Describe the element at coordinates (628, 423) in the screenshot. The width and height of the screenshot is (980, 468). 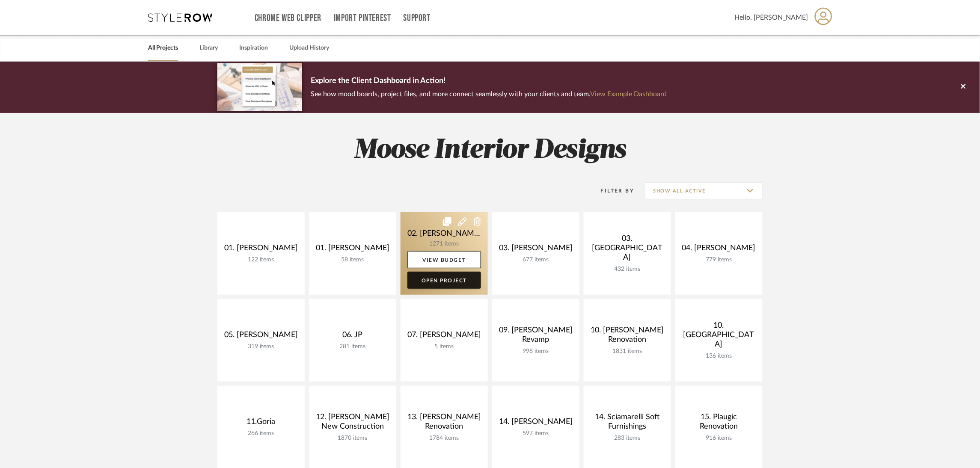
I see `div: 14. Sciamarelli Soft Furnishings` at that location.